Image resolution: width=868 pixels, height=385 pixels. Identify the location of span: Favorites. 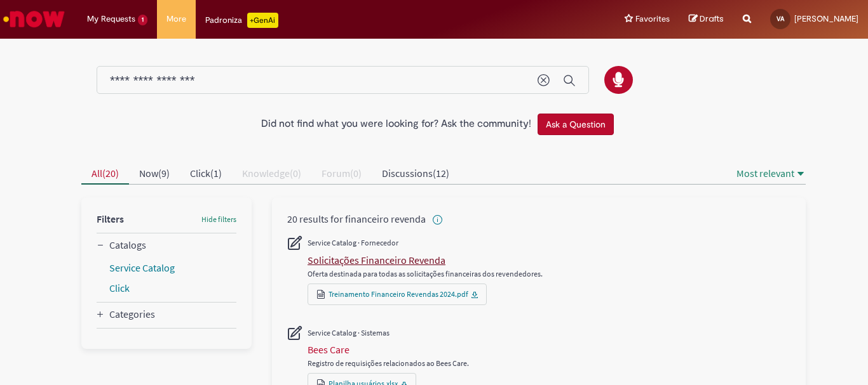
(653, 19).